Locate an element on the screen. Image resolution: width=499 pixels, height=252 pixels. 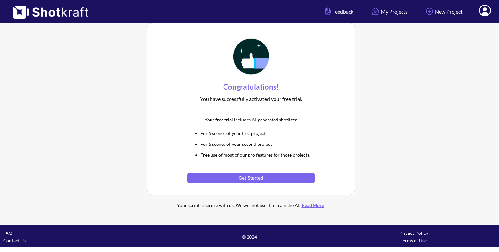
img: Thumbs Up Icon is located at coordinates (251, 57).